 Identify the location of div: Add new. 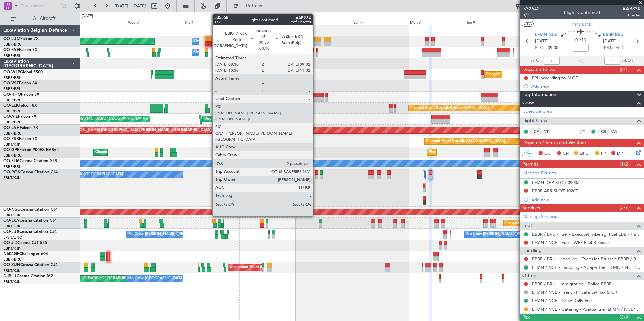
(586, 86).